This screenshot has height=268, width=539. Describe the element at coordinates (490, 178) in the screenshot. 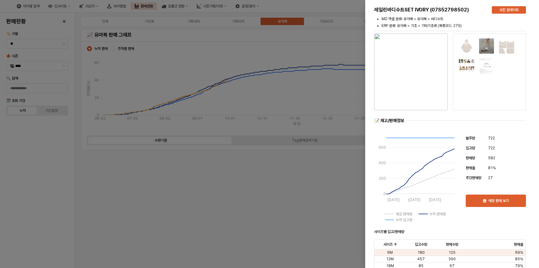

I see `span: 27` at that location.